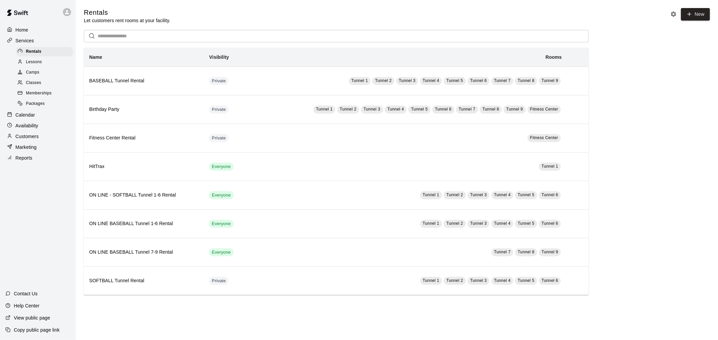  I want to click on a: Rentals, so click(46, 51).